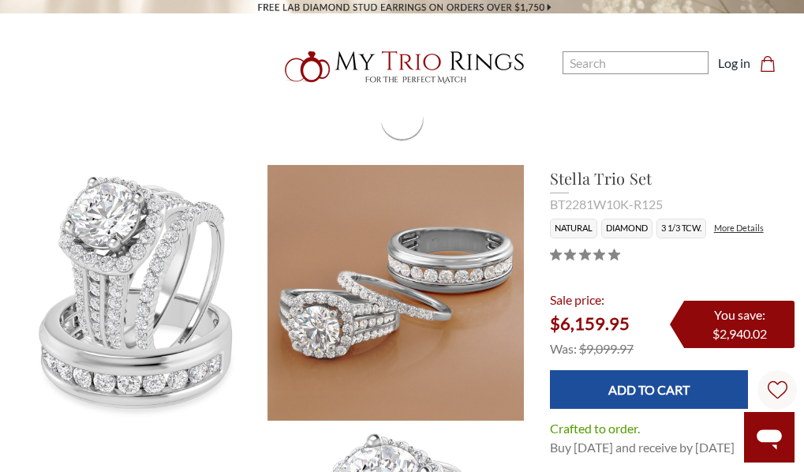  What do you see at coordinates (778, 390) in the screenshot?
I see `svg: Wish Lists` at bounding box center [778, 390].